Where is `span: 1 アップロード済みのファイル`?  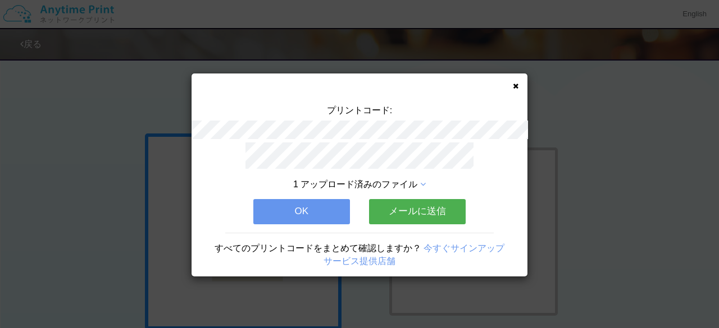 span: 1 アップロード済みのファイル is located at coordinates (355, 184).